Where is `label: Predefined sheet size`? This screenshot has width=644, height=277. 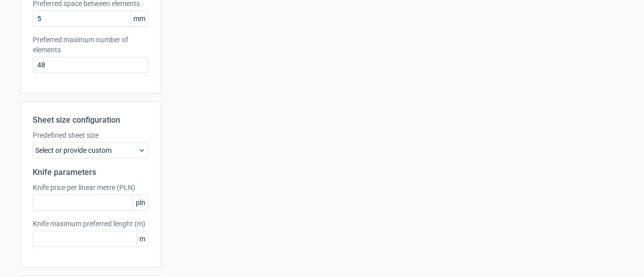 label: Predefined sheet size is located at coordinates (91, 135).